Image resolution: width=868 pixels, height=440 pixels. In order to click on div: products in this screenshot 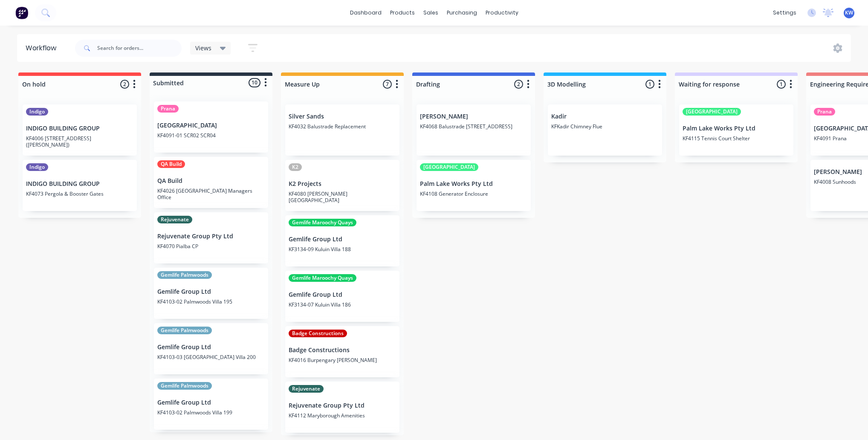, I will do `click(402, 13)`.